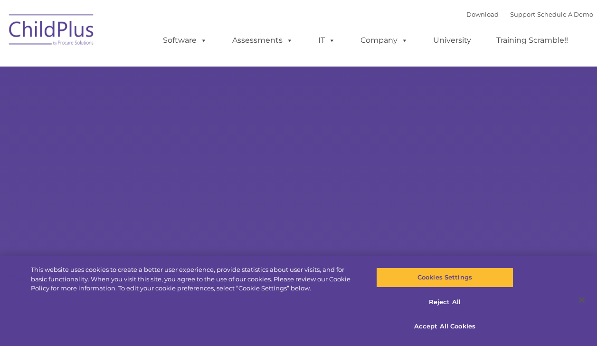 The image size is (597, 346). Describe the element at coordinates (582, 300) in the screenshot. I see `button: Close` at that location.